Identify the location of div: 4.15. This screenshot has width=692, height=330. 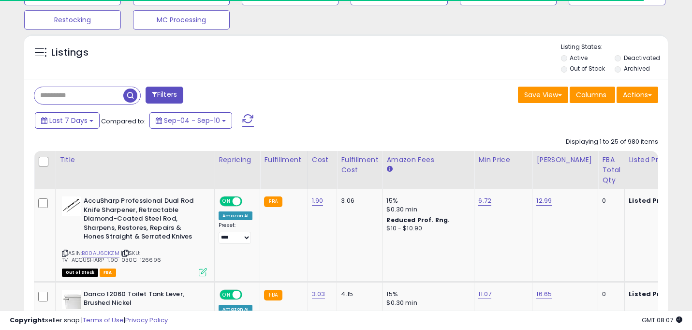
(358, 294).